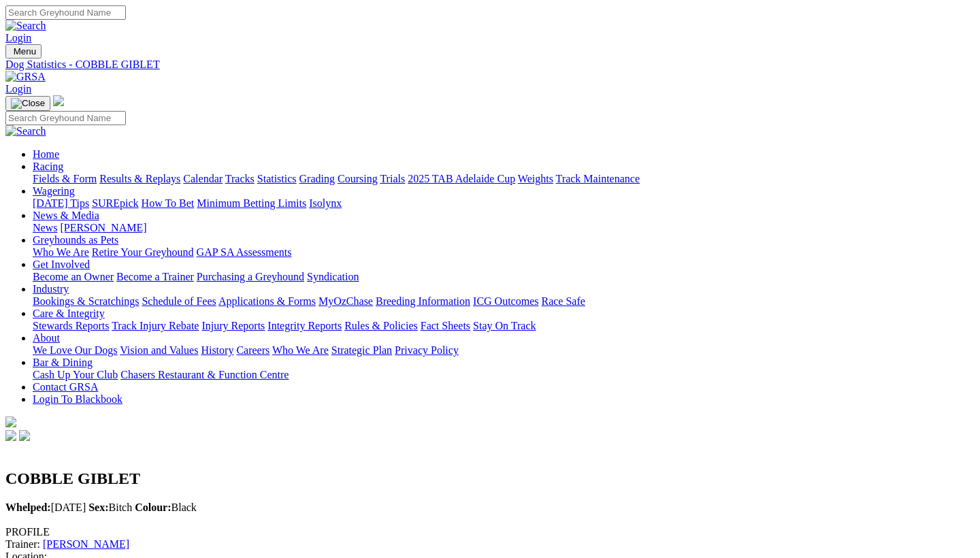 The width and height of the screenshot is (980, 558). Describe the element at coordinates (504, 326) in the screenshot. I see `div: Care & Integrity` at that location.